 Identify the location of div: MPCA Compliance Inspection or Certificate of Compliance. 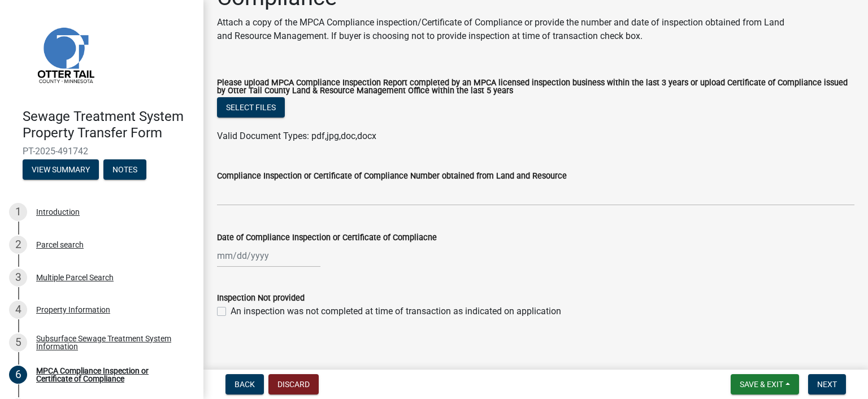
(110, 375).